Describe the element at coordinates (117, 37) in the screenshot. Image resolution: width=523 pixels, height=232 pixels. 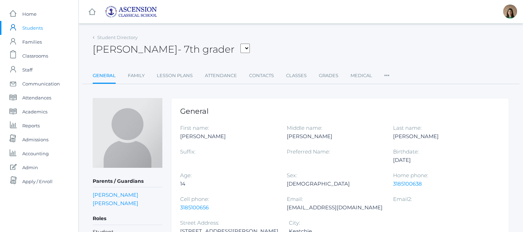
I see `a: Student Directory` at that location.